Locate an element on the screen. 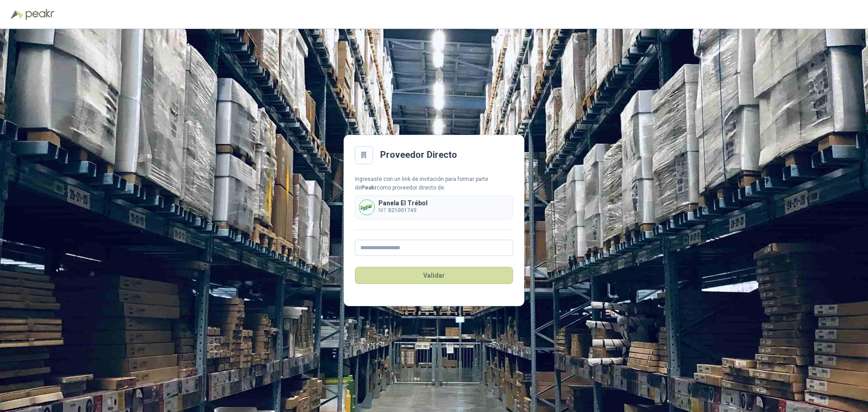 The width and height of the screenshot is (868, 412). img: Peakr is located at coordinates (40, 14).